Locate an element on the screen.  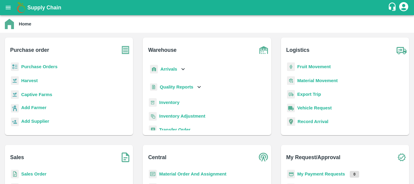
img: farmer is located at coordinates (15, 108).